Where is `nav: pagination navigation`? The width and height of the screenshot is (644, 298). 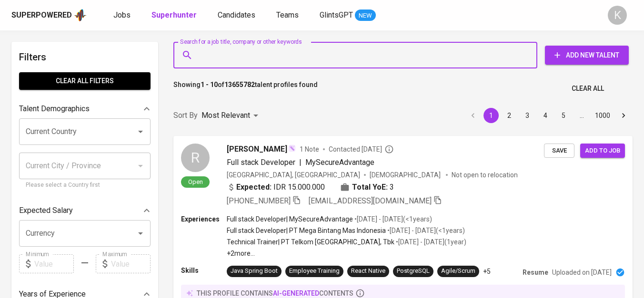 nav: pagination navigation is located at coordinates (548, 116).